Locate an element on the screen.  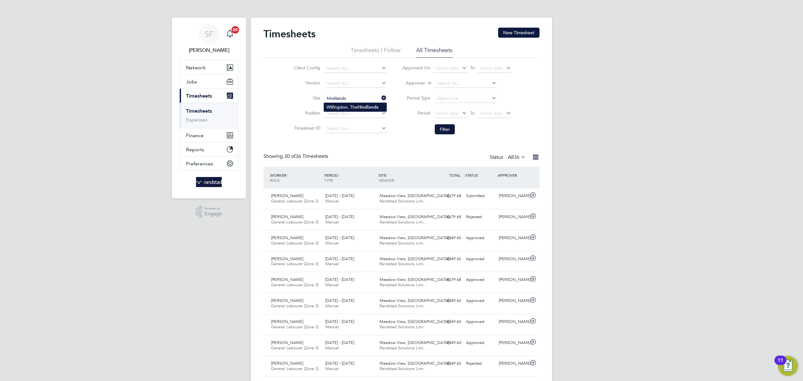
div: SITE is located at coordinates (404, 178).